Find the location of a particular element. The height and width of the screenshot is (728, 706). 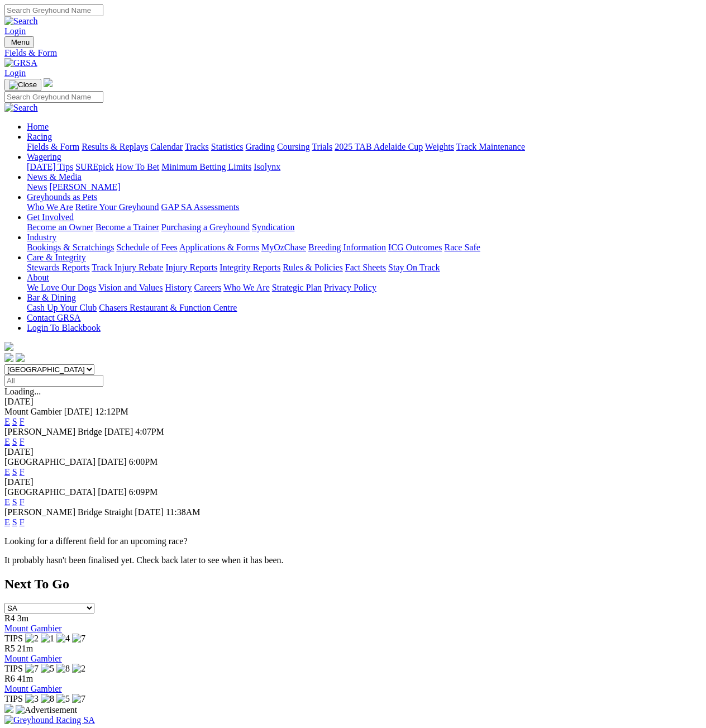

img: 4 is located at coordinates (63, 638).